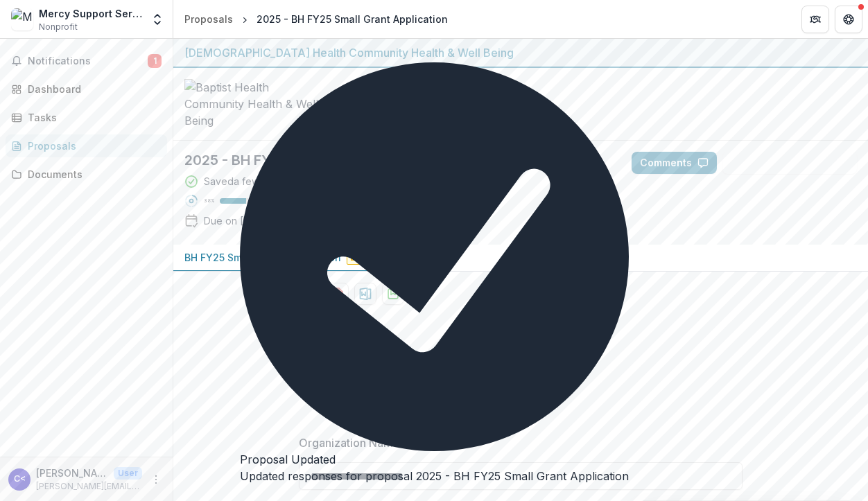 This screenshot has width=868, height=501. Describe the element at coordinates (352, 19) in the screenshot. I see `div: 2025 - BH FY25 Small Grant Application` at that location.